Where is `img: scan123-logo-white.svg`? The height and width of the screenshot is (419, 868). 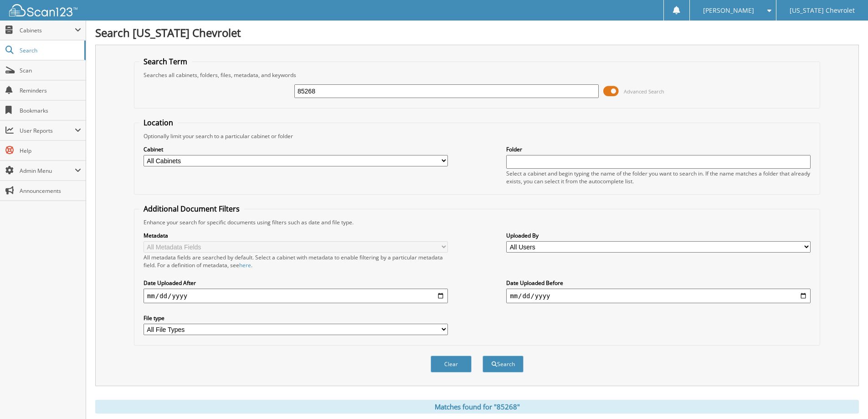 img: scan123-logo-white.svg is located at coordinates (43, 10).